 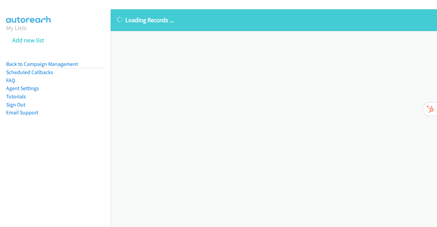 What do you see at coordinates (274, 20) in the screenshot?
I see `p: Loading Records ...` at bounding box center [274, 20].